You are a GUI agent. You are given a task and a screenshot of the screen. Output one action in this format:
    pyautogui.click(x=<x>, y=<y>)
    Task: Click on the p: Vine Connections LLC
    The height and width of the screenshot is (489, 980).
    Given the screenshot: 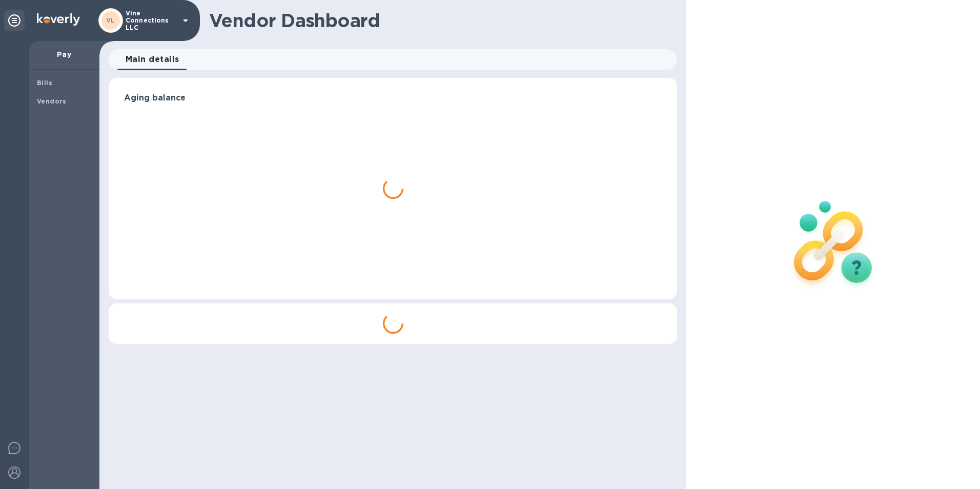 What is the action you would take?
    pyautogui.click(x=151, y=20)
    